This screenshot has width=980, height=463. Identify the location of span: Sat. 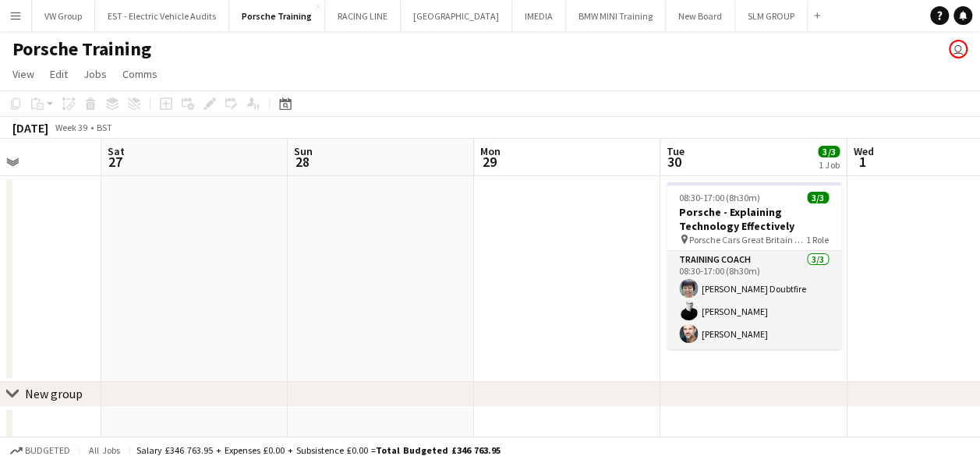
(116, 151).